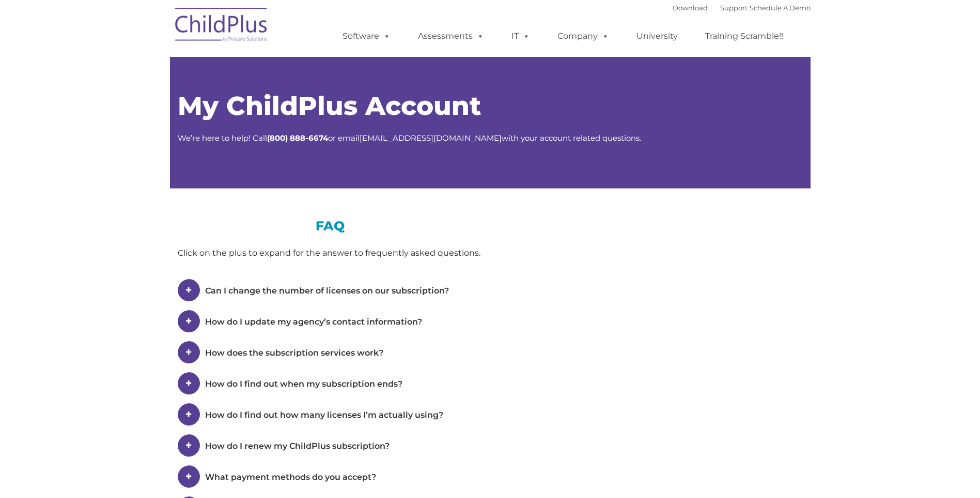 The width and height of the screenshot is (980, 498). What do you see at coordinates (691, 8) in the screenshot?
I see `a: Download` at bounding box center [691, 8].